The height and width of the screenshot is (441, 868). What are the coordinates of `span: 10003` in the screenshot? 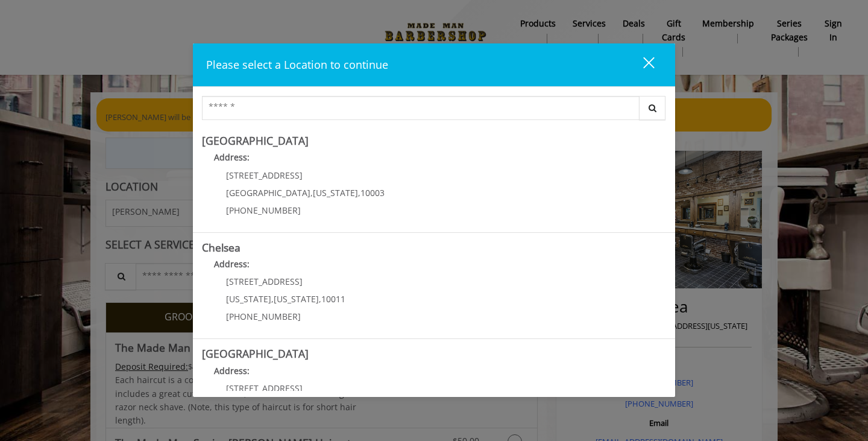 It's located at (372, 192).